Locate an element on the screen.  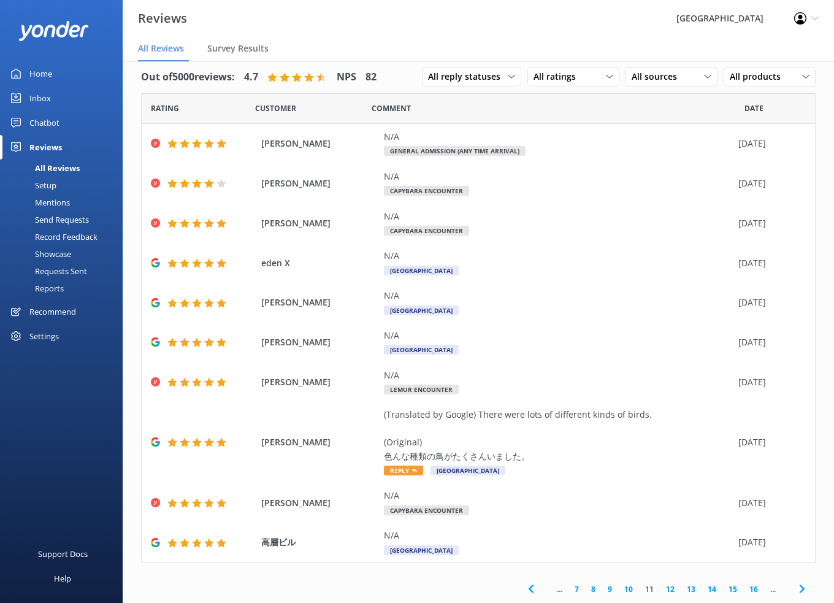
span: 高層ビル is located at coordinates (319, 542).